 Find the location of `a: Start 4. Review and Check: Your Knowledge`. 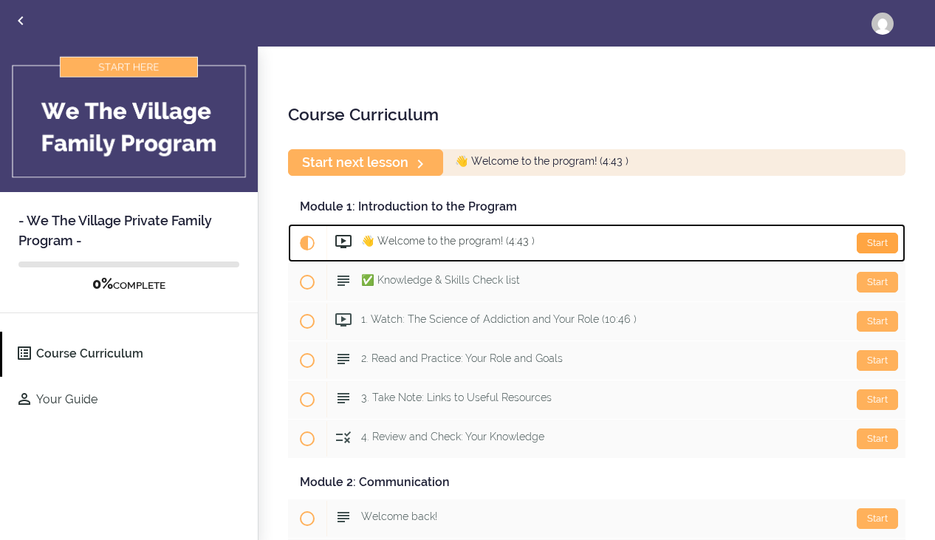

a: Start 4. Review and Check: Your Knowledge is located at coordinates (597, 439).